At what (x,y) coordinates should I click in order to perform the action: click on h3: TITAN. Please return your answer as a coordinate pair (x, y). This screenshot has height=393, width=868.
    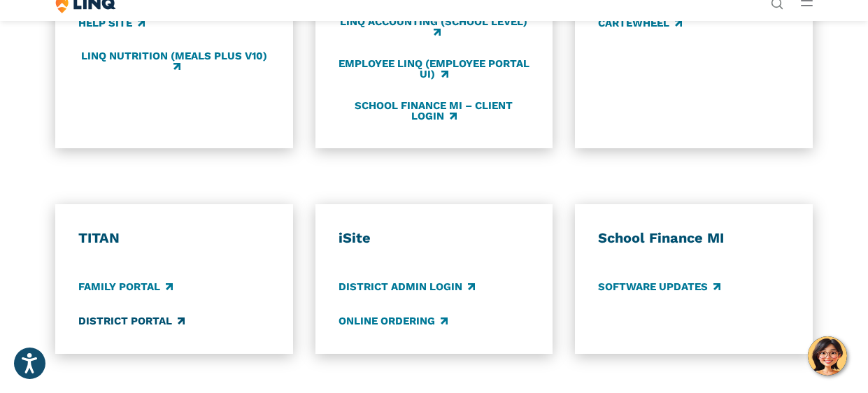
    Looking at the image, I should click on (174, 239).